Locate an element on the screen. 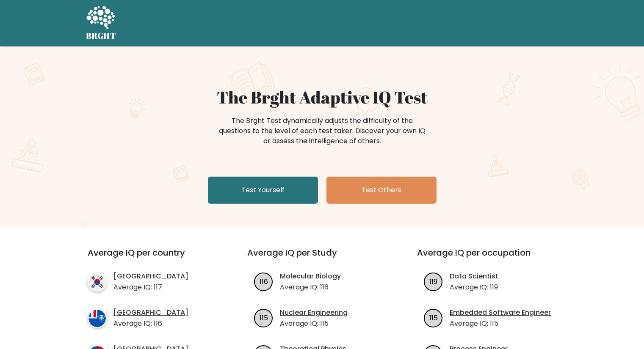  a: Nuclear Engineering is located at coordinates (314, 313).